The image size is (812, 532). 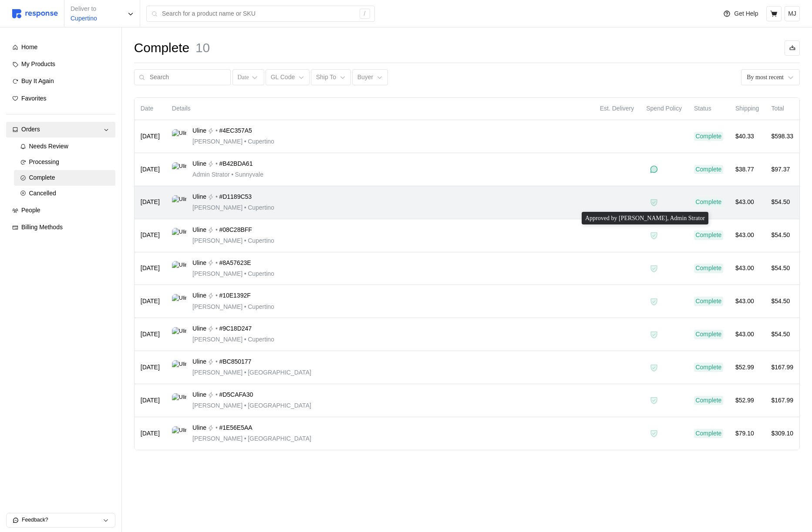 I want to click on div: Date, so click(x=243, y=77).